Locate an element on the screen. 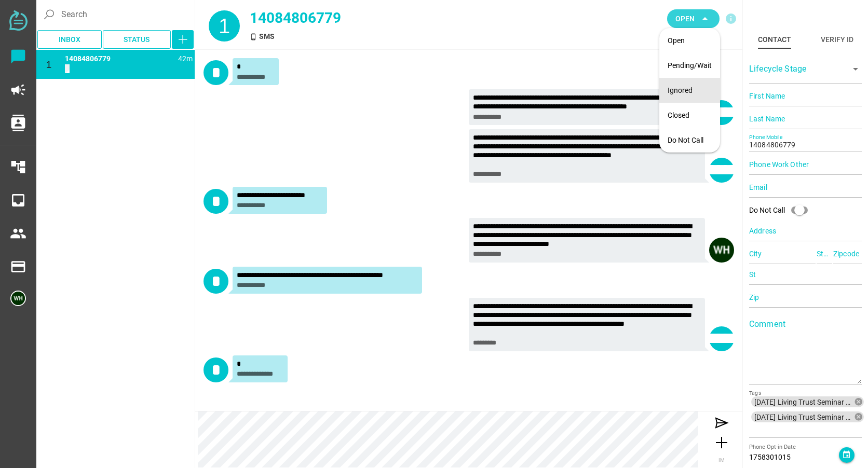  button: Status is located at coordinates (137, 39).